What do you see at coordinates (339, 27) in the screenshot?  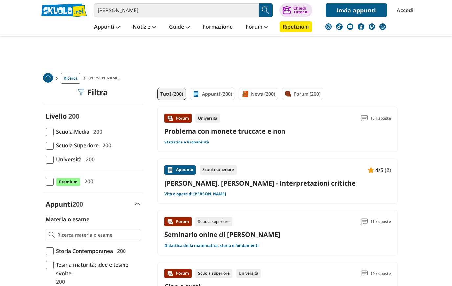 I see `img: tiktok` at bounding box center [339, 27].